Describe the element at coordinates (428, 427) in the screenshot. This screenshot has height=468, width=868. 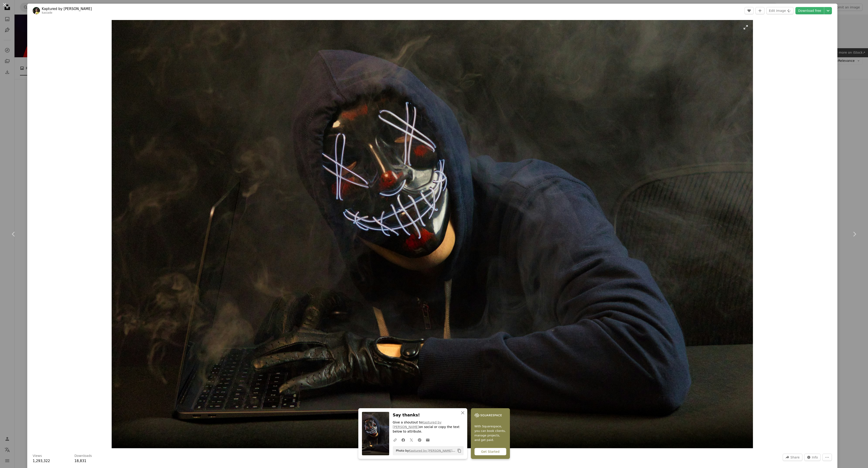
I see `p: Give a shoutout to on social or copy the text below to attribute.` at that location.